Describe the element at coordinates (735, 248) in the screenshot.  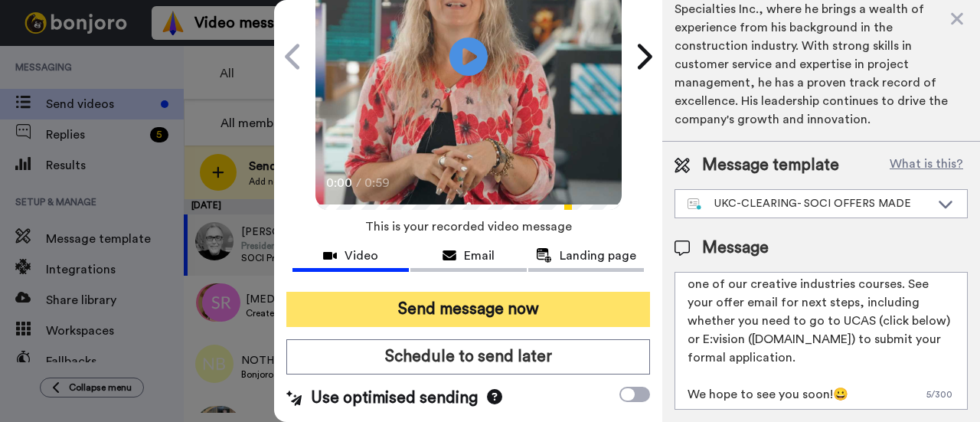
I see `span: Message` at that location.